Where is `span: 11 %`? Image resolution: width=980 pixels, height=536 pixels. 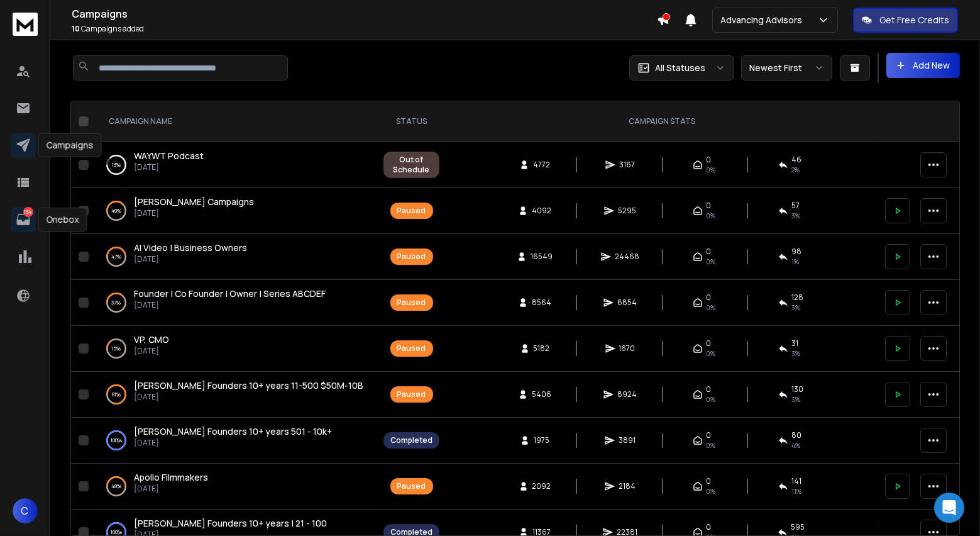 span: 11 % is located at coordinates (797, 491).